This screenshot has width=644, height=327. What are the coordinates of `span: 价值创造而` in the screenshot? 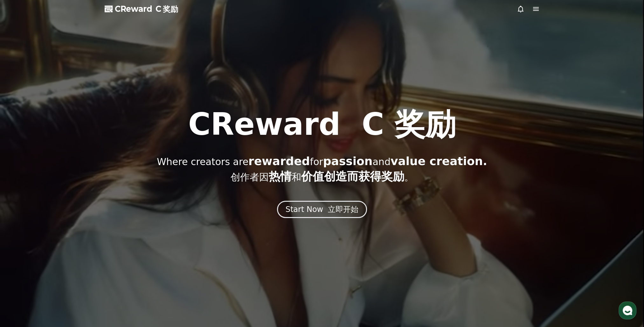 It's located at (329, 176).